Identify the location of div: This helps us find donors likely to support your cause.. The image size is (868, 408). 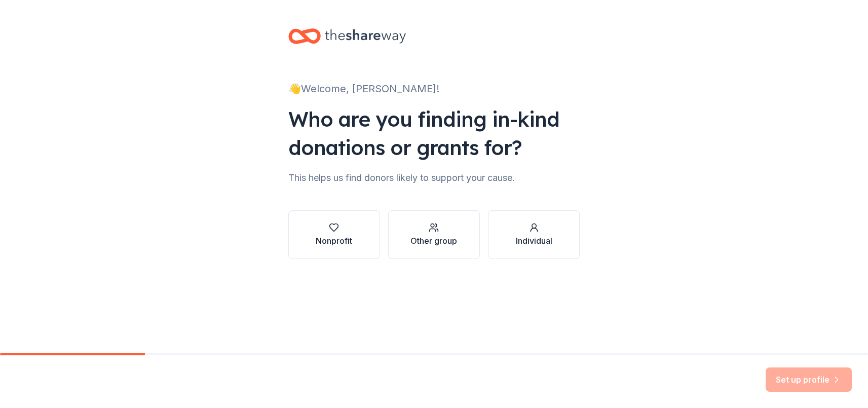
(435, 178).